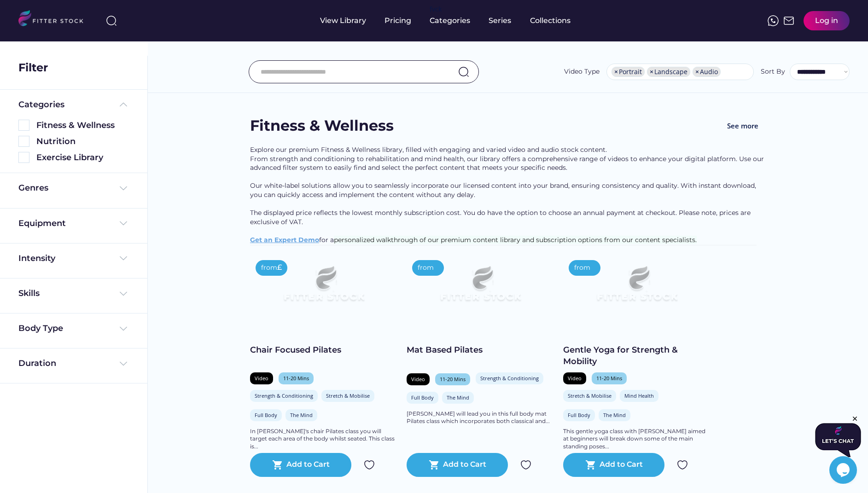 The height and width of the screenshot is (493, 868). I want to click on div: Mind Health, so click(639, 396).